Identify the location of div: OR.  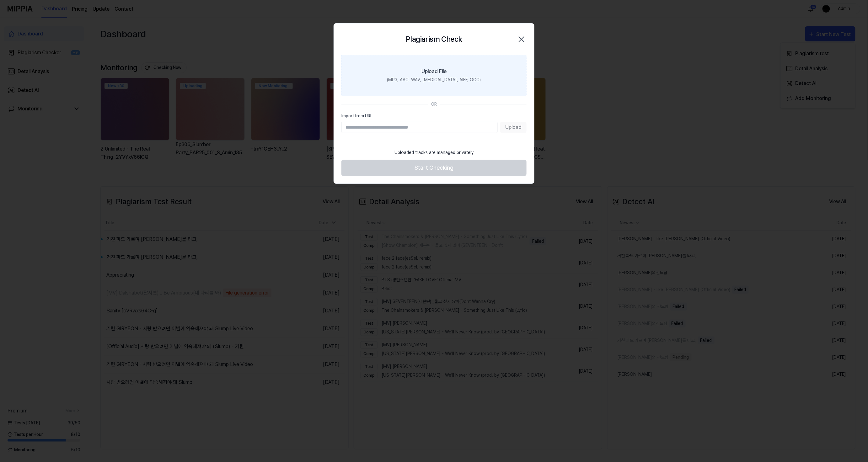
(434, 104).